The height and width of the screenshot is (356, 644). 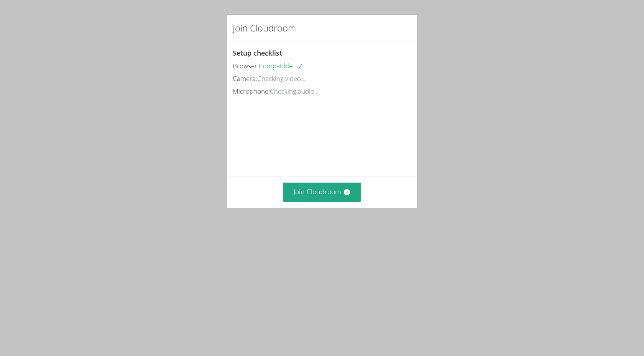 I want to click on span: Setup checklist, so click(x=257, y=53).